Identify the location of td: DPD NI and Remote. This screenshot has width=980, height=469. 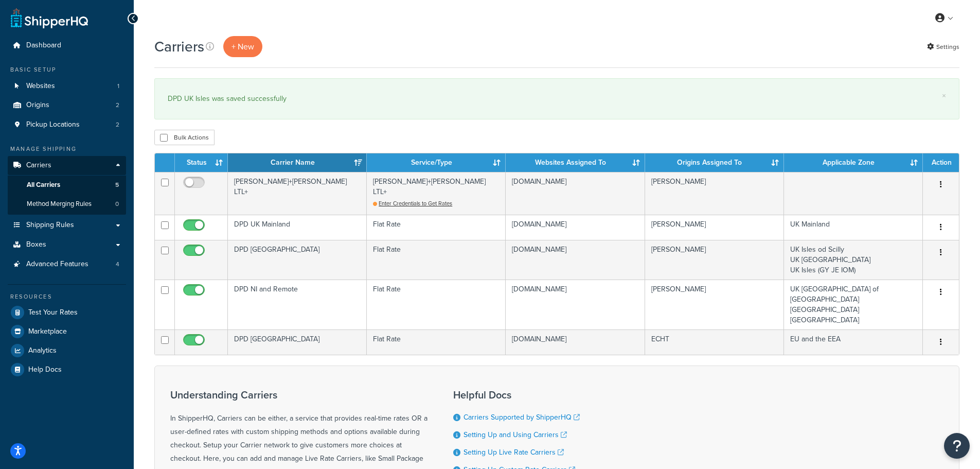
(298, 305).